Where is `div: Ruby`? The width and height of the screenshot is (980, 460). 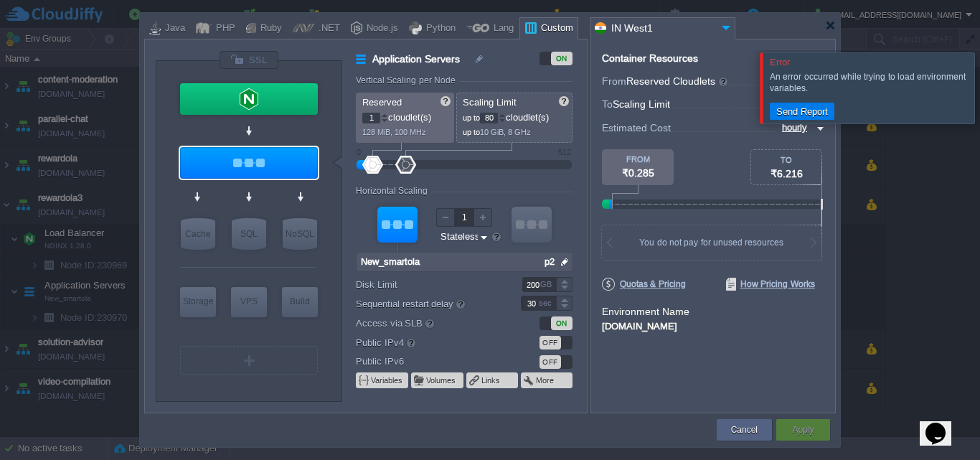
div: Ruby is located at coordinates (269, 29).